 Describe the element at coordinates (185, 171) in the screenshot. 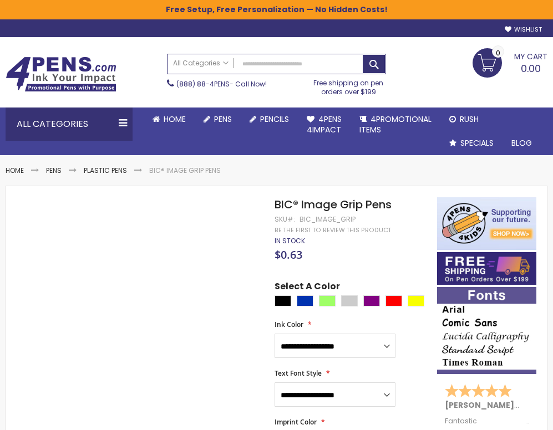

I see `li: BIC® Image Grip Pens` at that location.